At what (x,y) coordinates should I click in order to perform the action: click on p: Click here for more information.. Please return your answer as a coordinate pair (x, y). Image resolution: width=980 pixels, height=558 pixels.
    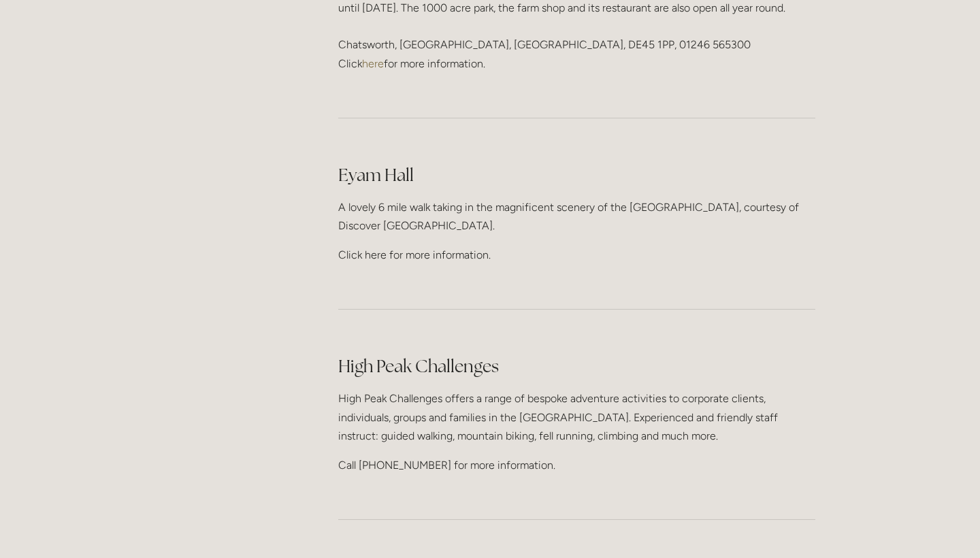
    Looking at the image, I should click on (577, 254).